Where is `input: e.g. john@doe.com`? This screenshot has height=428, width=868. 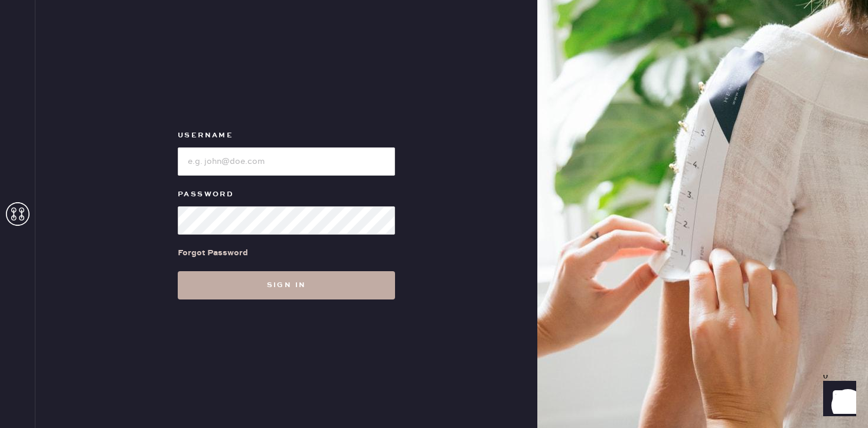 input: e.g. john@doe.com is located at coordinates (286, 162).